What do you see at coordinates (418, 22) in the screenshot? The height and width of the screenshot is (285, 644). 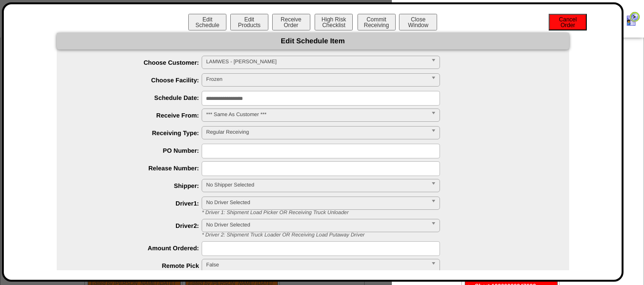 I see `button: CloseWindow` at bounding box center [418, 22].